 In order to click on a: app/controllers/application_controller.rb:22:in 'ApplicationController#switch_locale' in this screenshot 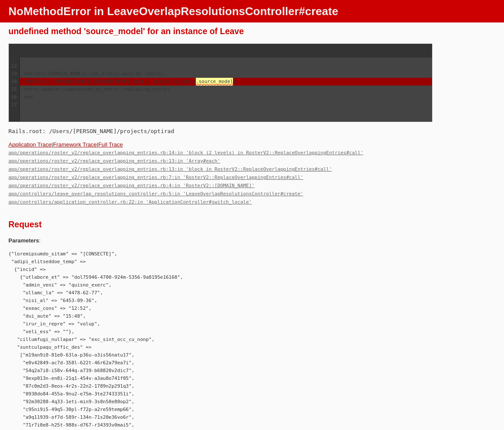, I will do `click(130, 202)`.